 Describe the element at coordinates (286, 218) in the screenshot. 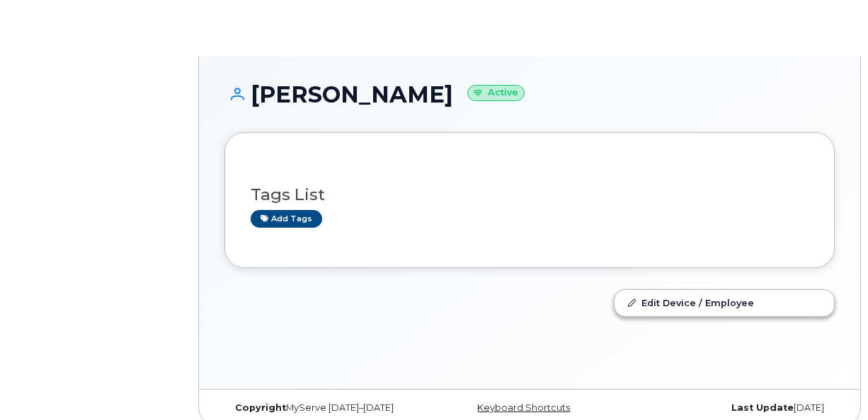

I see `a: Add tags` at that location.